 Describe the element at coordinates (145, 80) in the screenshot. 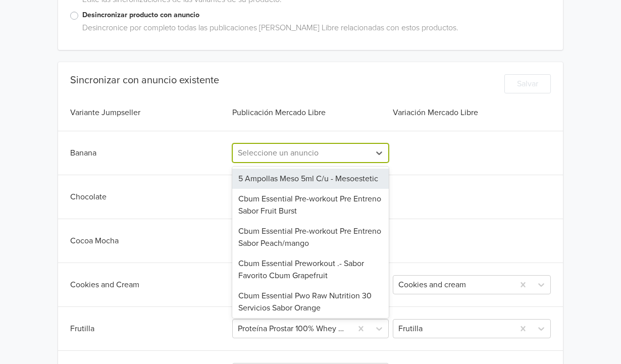

I see `div: Sincronizar con anuncio existente` at that location.